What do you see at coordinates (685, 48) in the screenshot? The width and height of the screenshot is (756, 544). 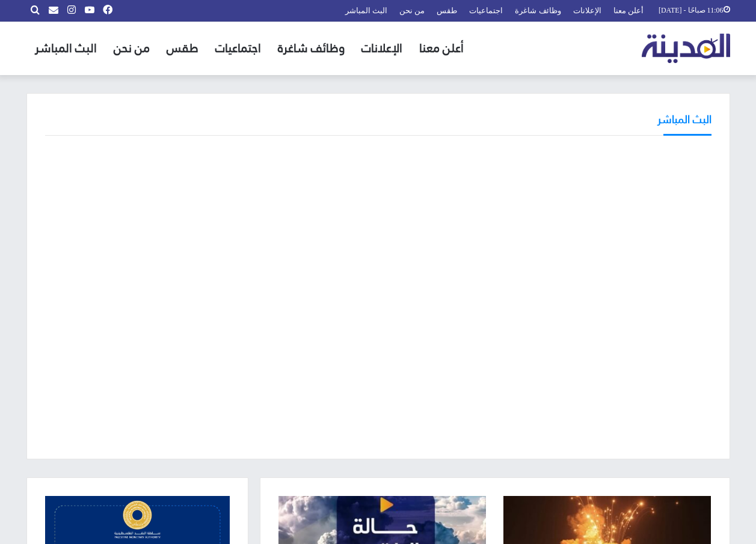 I see `img: تلفزيون المدينة` at bounding box center [685, 48].